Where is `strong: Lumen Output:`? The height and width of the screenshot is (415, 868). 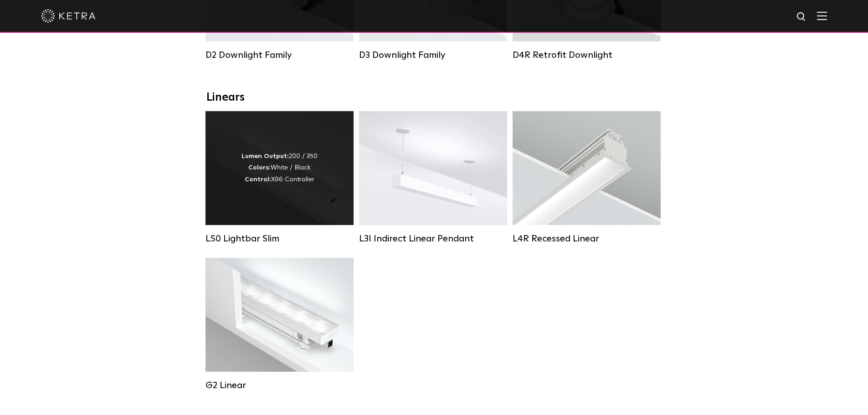
strong: Lumen Output: is located at coordinates (265, 156).